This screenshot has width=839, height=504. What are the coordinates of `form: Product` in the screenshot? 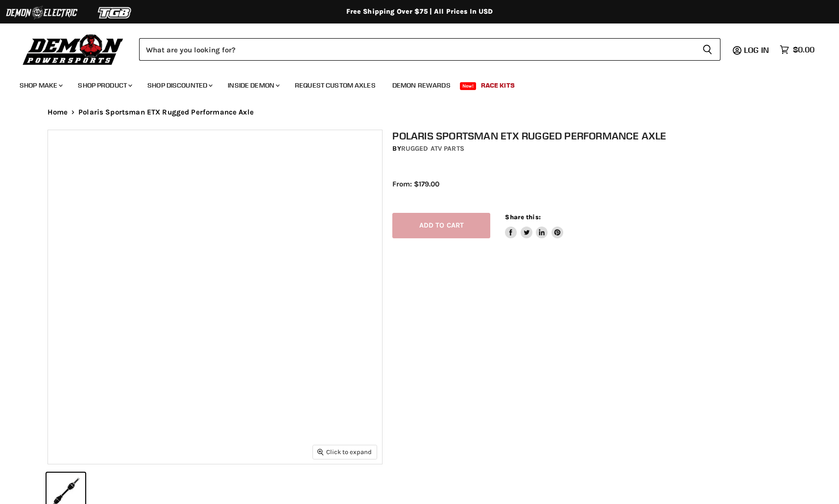 It's located at (430, 50).